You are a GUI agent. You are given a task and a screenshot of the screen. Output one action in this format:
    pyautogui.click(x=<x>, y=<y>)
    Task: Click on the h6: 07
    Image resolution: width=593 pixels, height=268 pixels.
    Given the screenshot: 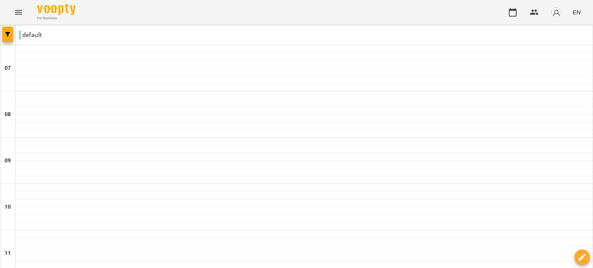 What is the action you would take?
    pyautogui.click(x=8, y=68)
    